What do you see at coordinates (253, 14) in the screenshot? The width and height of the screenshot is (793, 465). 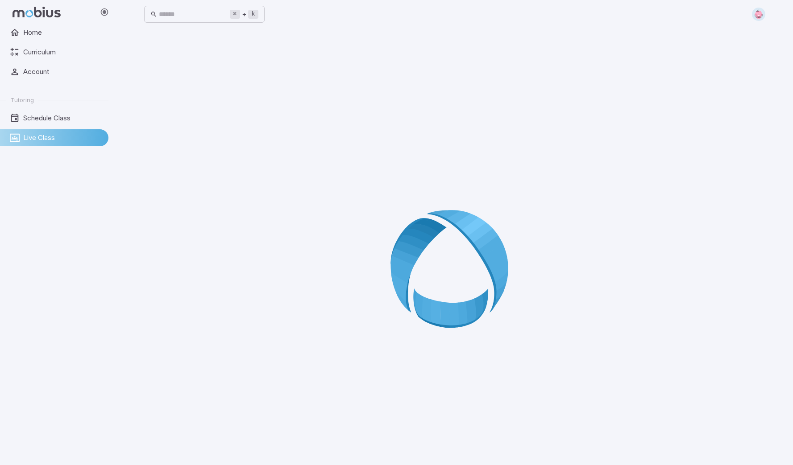 I see `kbd: k` at bounding box center [253, 14].